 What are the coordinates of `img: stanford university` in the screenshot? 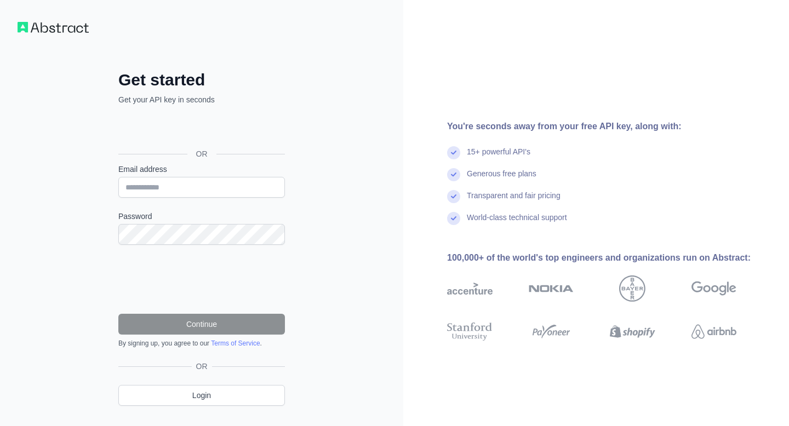 It's located at (470, 331).